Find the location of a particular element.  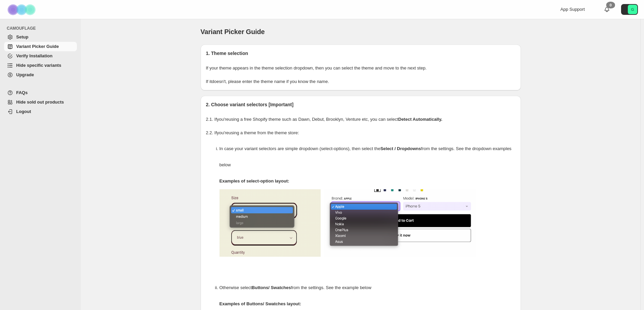

a: FAQs is located at coordinates (40, 93).